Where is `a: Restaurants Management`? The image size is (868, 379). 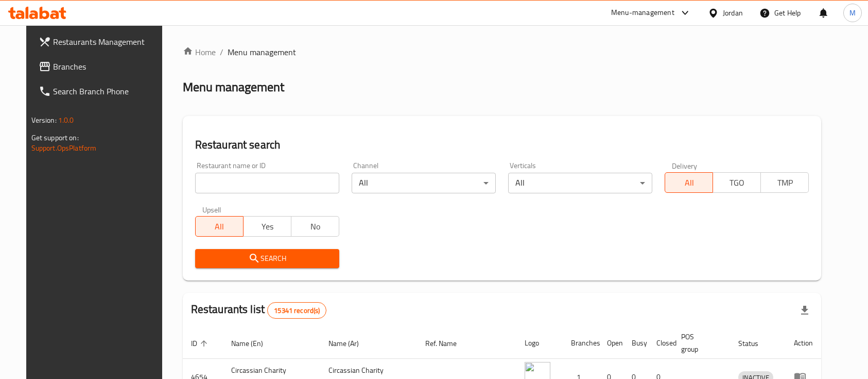 a: Restaurants Management is located at coordinates (101, 42).